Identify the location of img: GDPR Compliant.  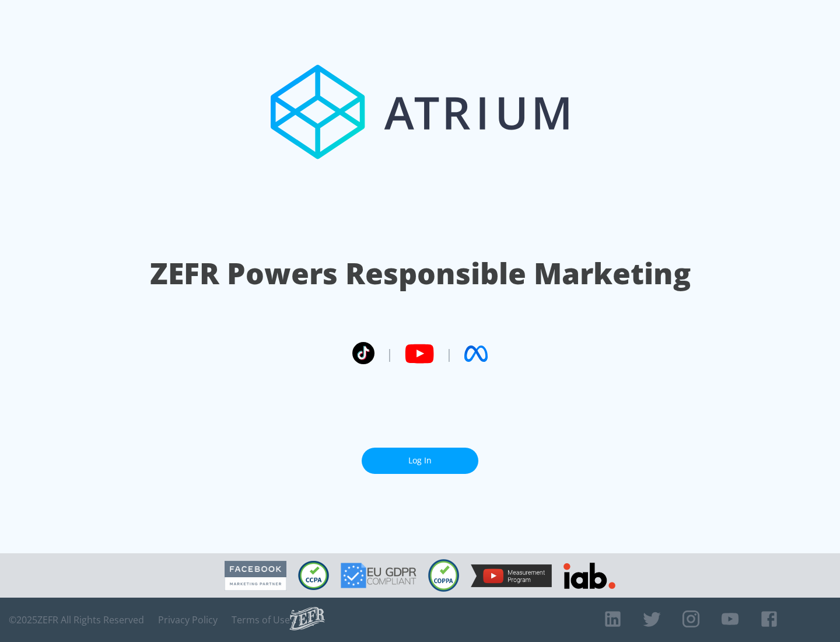
(378, 575).